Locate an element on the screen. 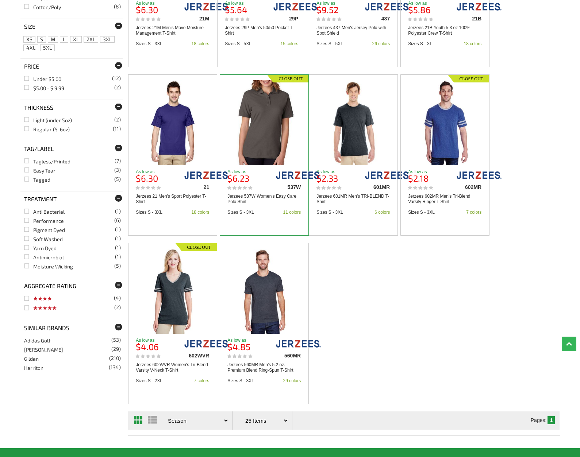 This screenshot has height=457, width=580. img: Jerzees 560MR Adult 5.2 oz.; Premium Blend Ring-Spun T-Shirt is located at coordinates (264, 291).